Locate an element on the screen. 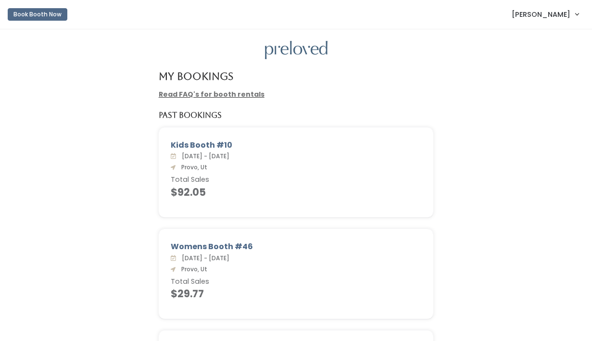 The image size is (592, 341). div: Womens Booth #46 is located at coordinates (296, 247).